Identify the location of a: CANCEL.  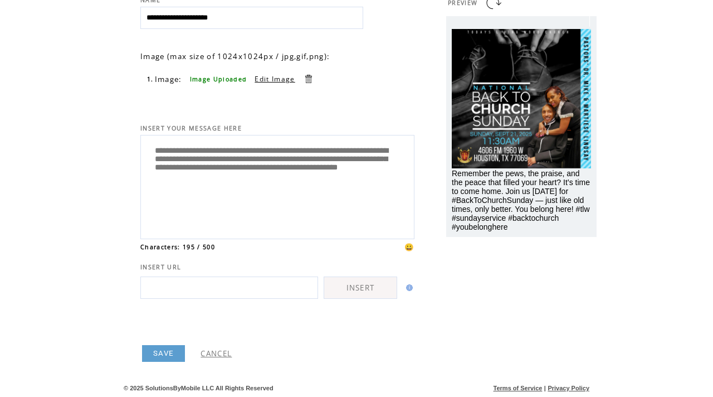
(216, 353).